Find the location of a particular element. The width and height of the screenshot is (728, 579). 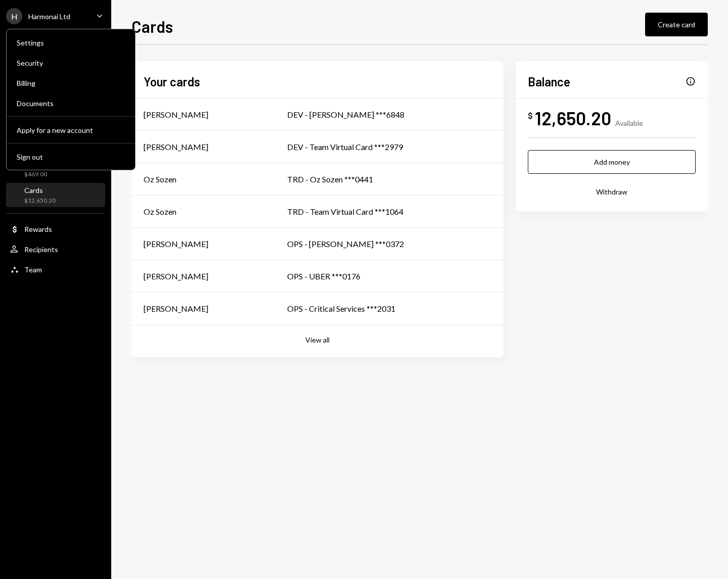

h2: Balance is located at coordinates (549, 81).